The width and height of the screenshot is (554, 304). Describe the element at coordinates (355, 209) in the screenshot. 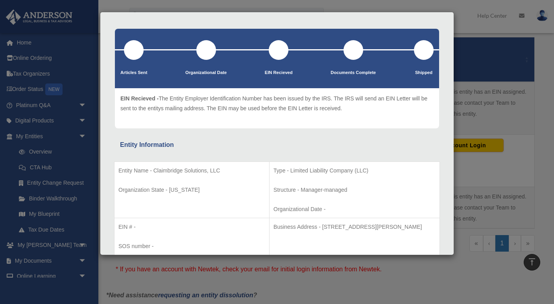

I see `p: Organizational Date -` at that location.